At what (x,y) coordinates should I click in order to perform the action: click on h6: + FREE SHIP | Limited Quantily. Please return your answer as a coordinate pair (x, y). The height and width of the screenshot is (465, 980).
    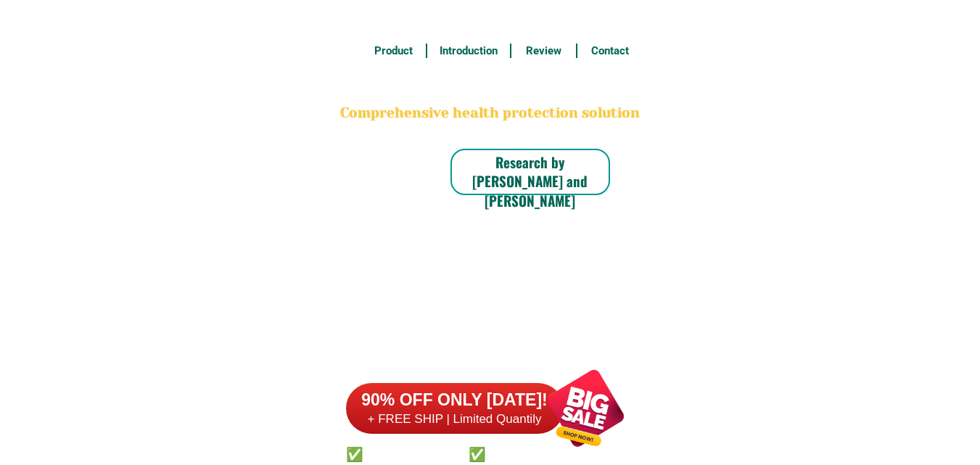
    Looking at the image, I should click on (455, 419).